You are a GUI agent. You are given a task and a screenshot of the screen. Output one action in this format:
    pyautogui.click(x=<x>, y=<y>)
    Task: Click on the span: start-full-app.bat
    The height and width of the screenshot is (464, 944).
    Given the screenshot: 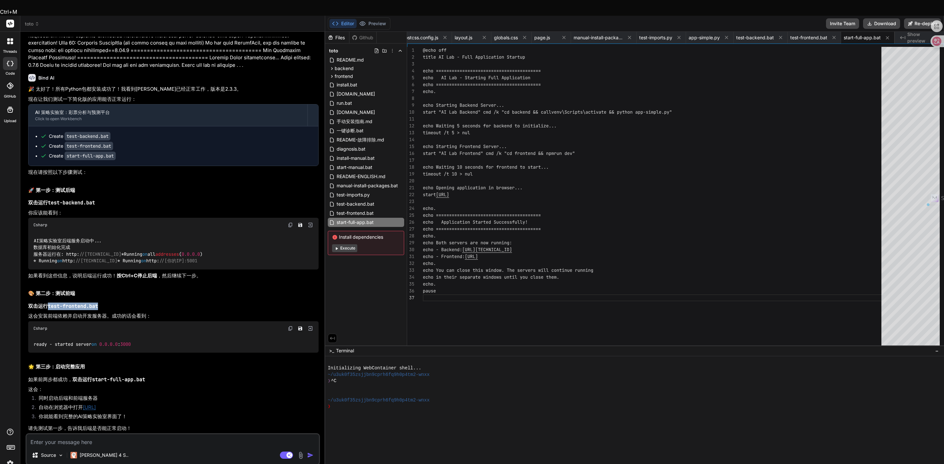 What is the action you would take?
    pyautogui.click(x=355, y=223)
    